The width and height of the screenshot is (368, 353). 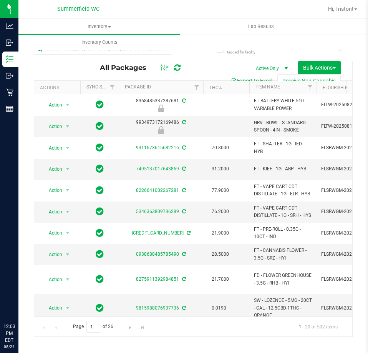 I want to click on span: 77.9000, so click(x=220, y=190).